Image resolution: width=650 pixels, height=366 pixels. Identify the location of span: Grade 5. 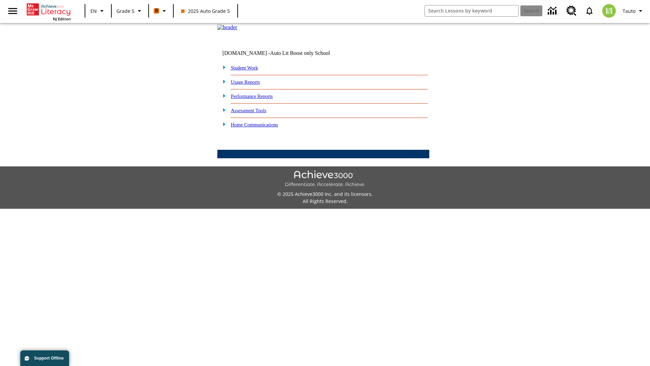
(125, 11).